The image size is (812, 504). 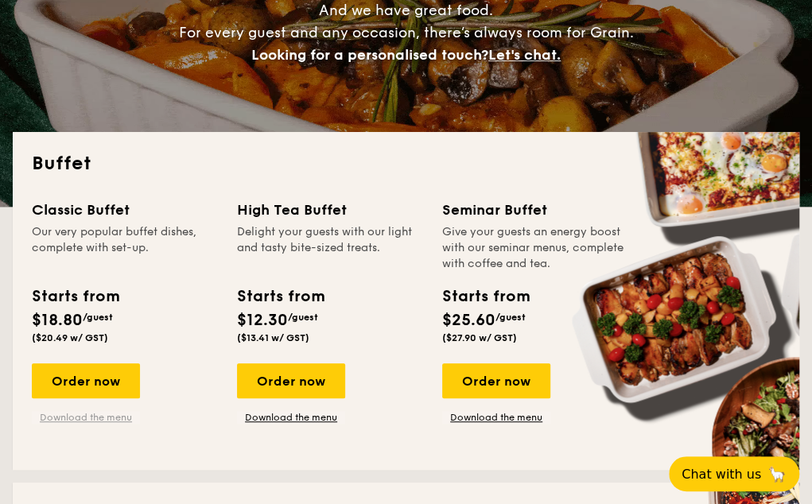 I want to click on span: ($20.49 w/ GST), so click(x=70, y=338).